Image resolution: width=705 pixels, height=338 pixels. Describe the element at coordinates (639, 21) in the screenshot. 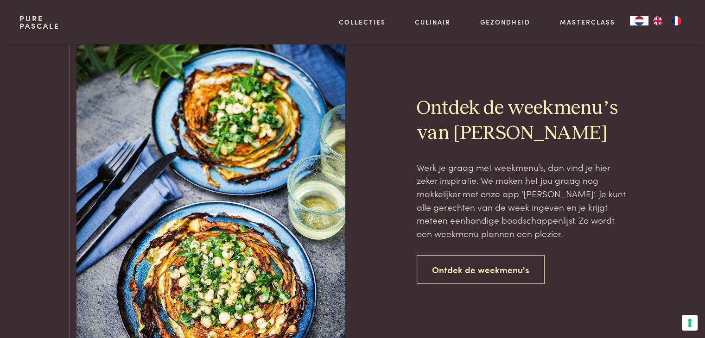

I see `a: NL` at that location.